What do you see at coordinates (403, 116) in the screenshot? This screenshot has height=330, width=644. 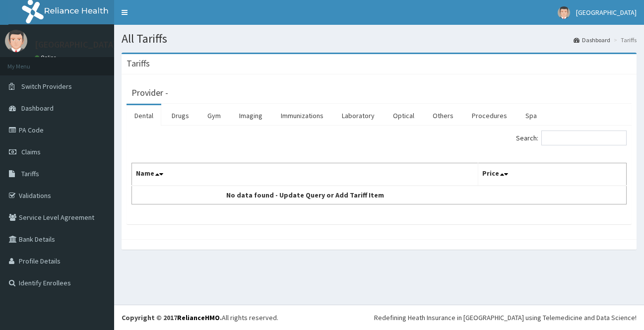 I see `a: Optical` at bounding box center [403, 116].